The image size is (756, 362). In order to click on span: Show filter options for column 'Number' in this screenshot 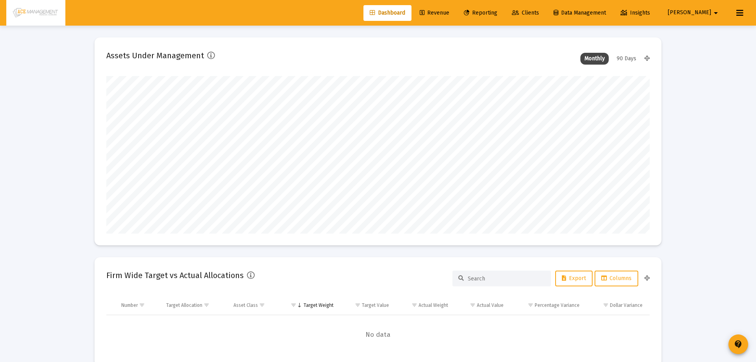, I will do `click(142, 305)`.